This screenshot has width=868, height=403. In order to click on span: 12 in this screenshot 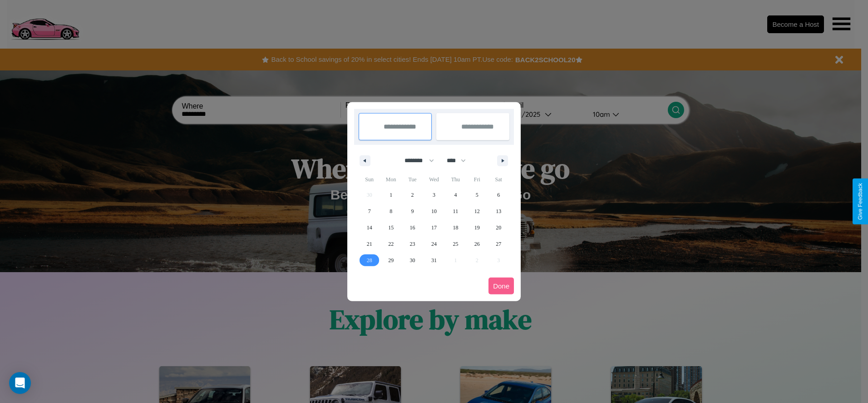, I will do `click(477, 211)`.